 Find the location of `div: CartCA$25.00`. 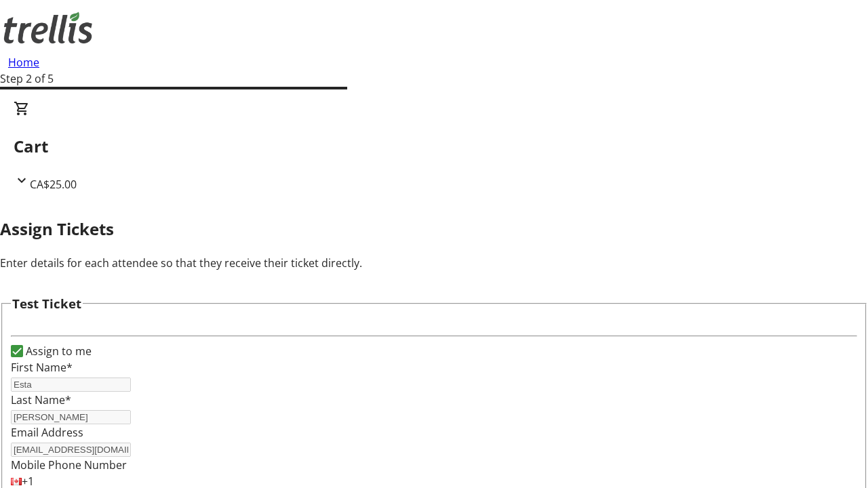

div: CartCA$25.00 is located at coordinates (434, 146).